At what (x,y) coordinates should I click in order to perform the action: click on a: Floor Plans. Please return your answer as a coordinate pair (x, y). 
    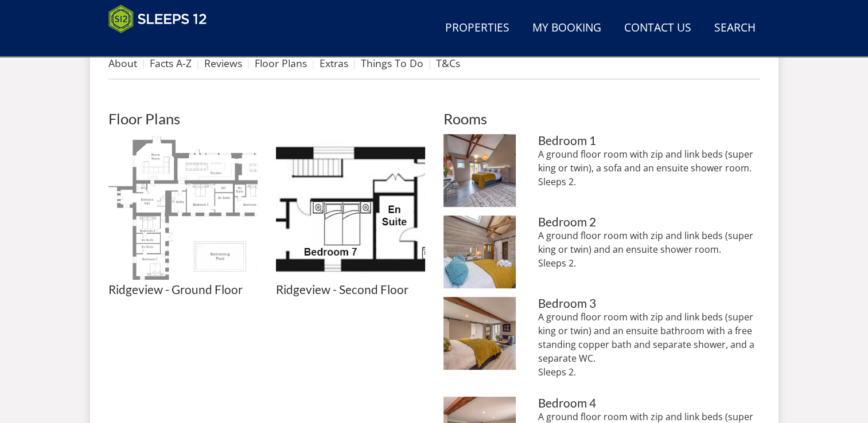
    Looking at the image, I should click on (280, 63).